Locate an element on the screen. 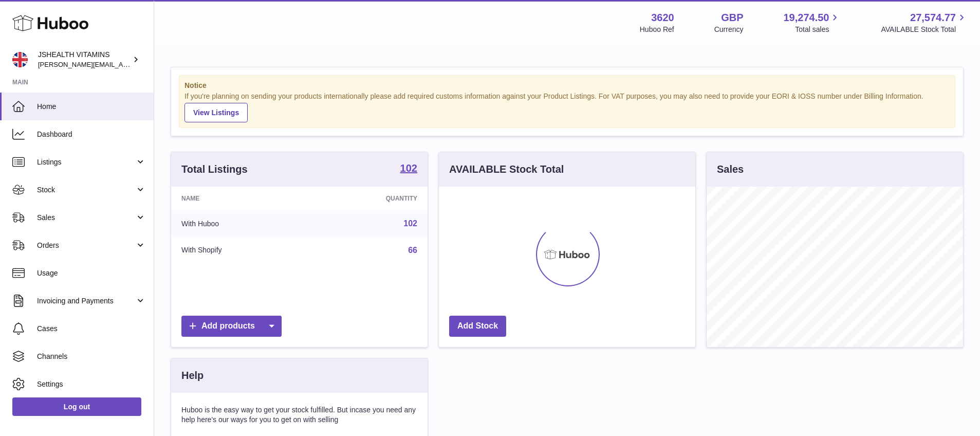 Image resolution: width=980 pixels, height=436 pixels. h3: AVAILABLE Stock Total is located at coordinates (506, 169).